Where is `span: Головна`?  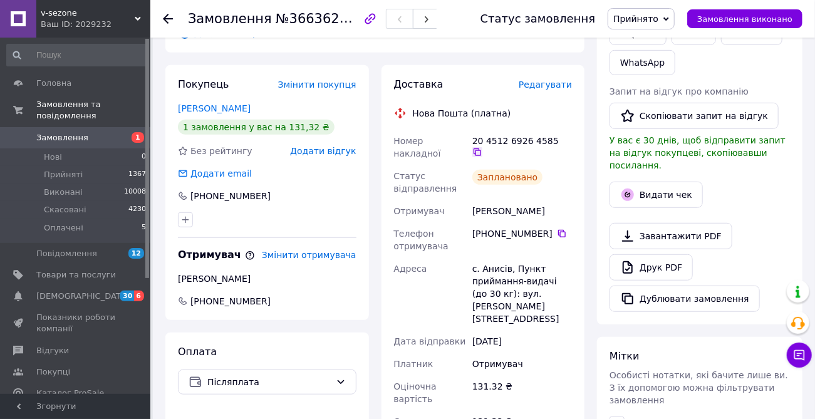 span: Головна is located at coordinates (54, 83).